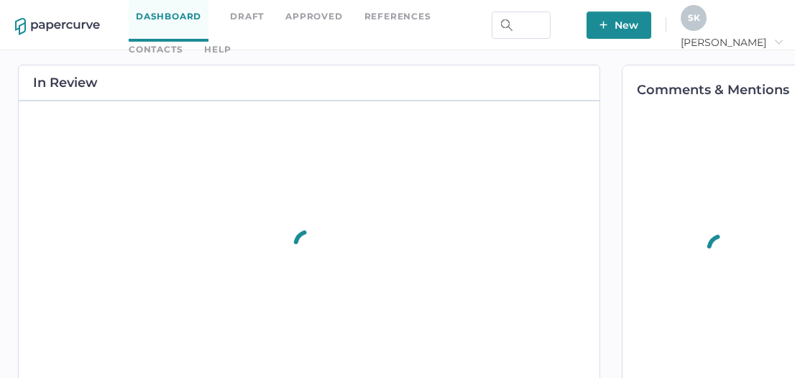 This screenshot has width=795, height=378. I want to click on input: Search Workspace, so click(521, 25).